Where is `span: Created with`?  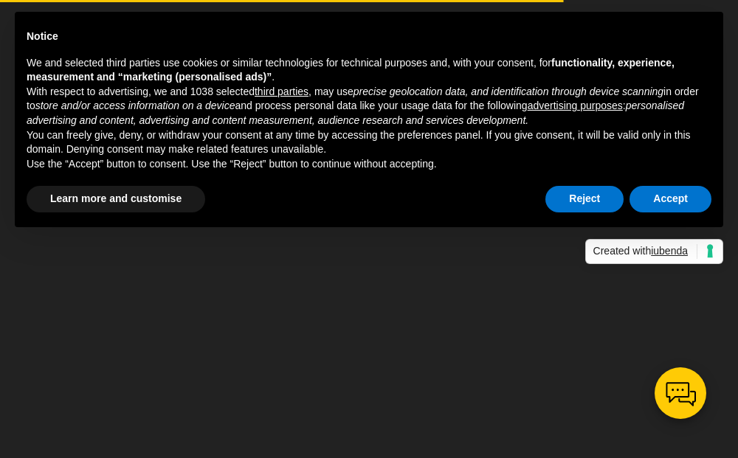
span: Created with is located at coordinates (645, 252).